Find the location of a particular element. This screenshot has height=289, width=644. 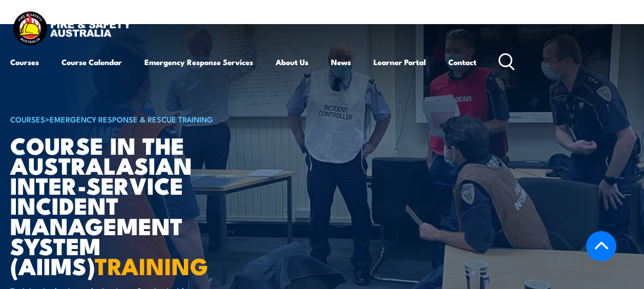

a: Courses is located at coordinates (25, 62).